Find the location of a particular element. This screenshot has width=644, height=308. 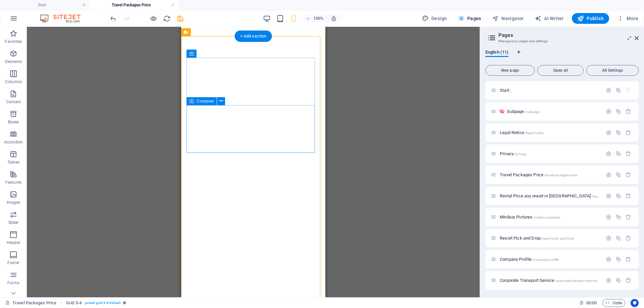

span: /travel-packages-price is located at coordinates (560, 175).